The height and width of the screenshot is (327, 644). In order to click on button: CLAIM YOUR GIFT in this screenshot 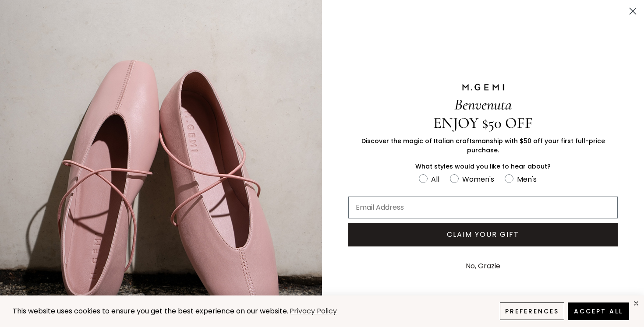, I will do `click(483, 235)`.